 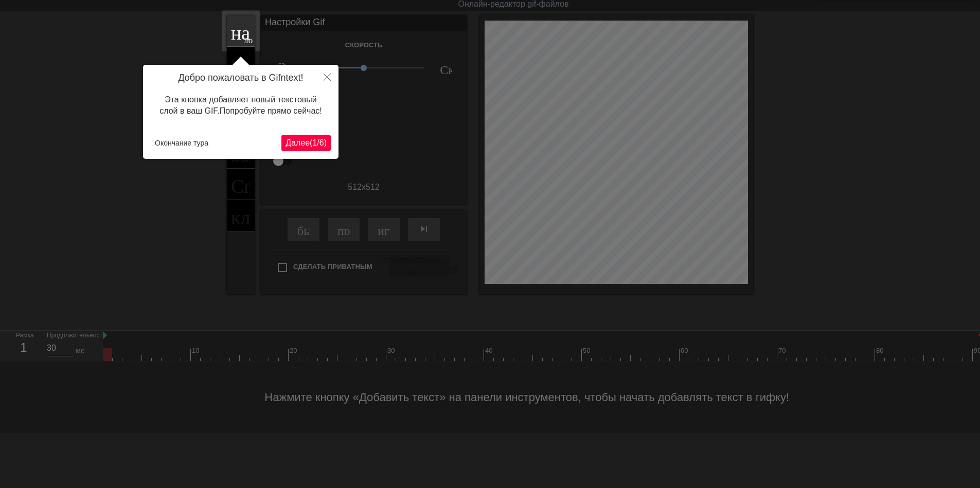 I want to click on ya-tr-span: Эта кнопка добавляет новый текстовый слой в ваш GIF., so click(x=238, y=105).